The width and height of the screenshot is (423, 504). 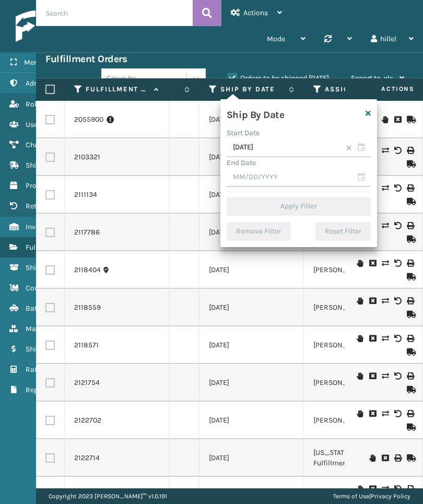 I want to click on span: Reports, so click(x=38, y=390).